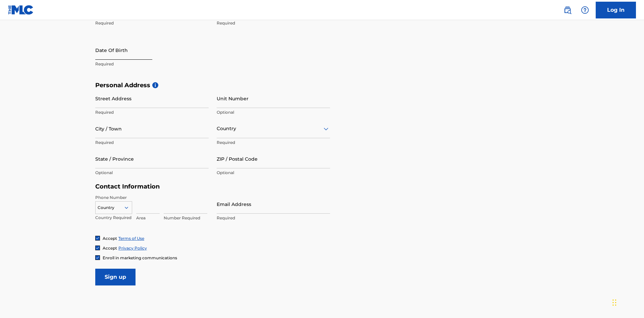 This screenshot has width=644, height=318. What do you see at coordinates (585, 10) in the screenshot?
I see `div: Help` at bounding box center [585, 10].